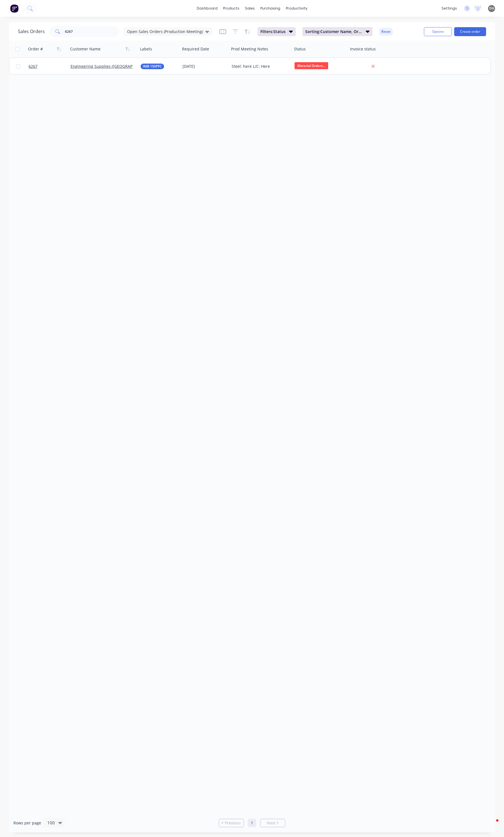  What do you see at coordinates (233, 823) in the screenshot?
I see `span: Previous` at bounding box center [233, 823].